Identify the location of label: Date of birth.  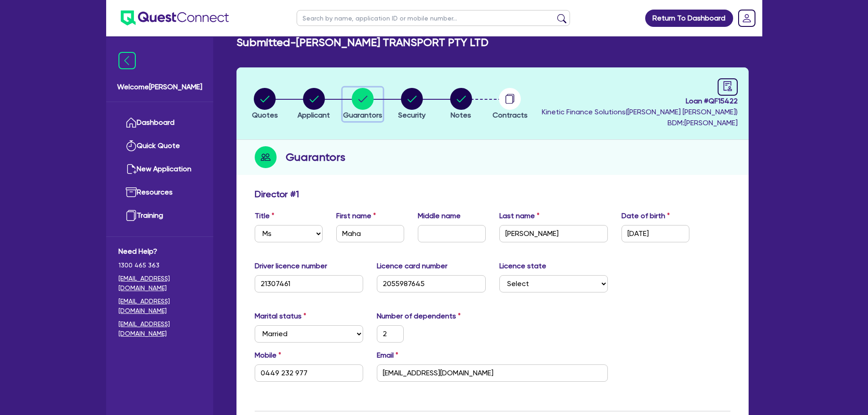
(646, 216).